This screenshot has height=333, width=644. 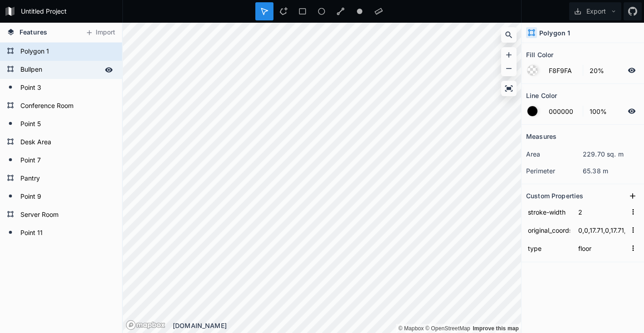 What do you see at coordinates (541, 136) in the screenshot?
I see `h2: Measures` at bounding box center [541, 136].